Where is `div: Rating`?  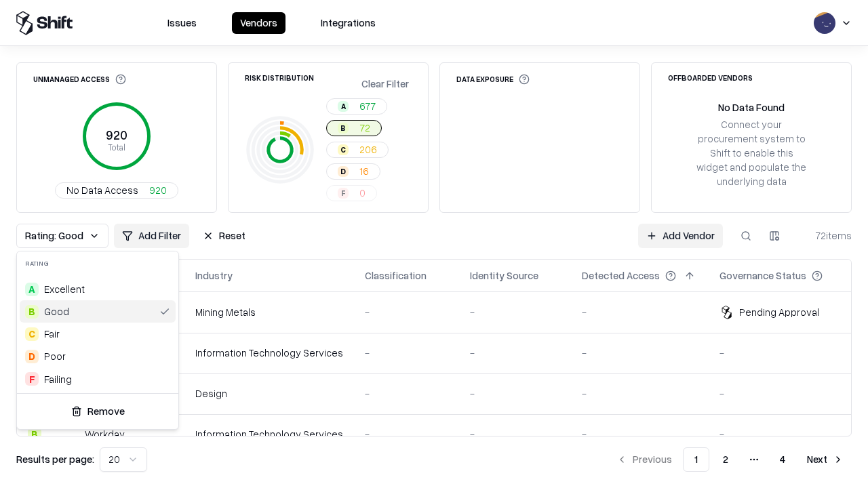 div: Rating is located at coordinates (98, 263).